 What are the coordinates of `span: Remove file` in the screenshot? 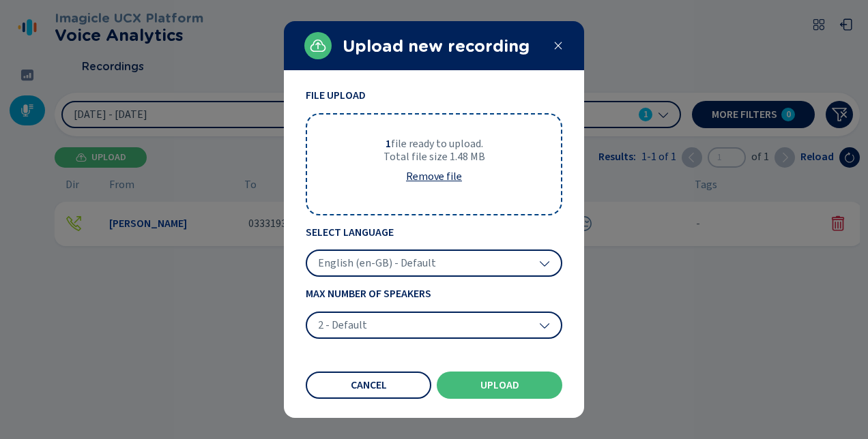 It's located at (434, 177).